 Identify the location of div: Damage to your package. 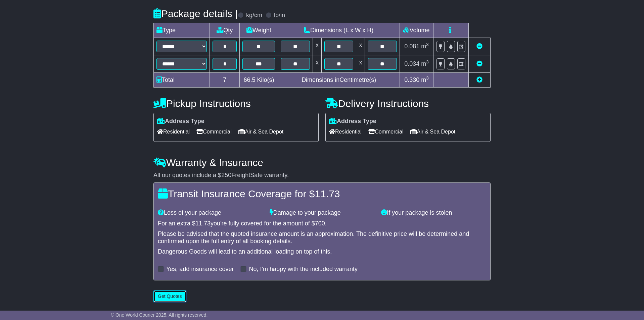
(322, 213).